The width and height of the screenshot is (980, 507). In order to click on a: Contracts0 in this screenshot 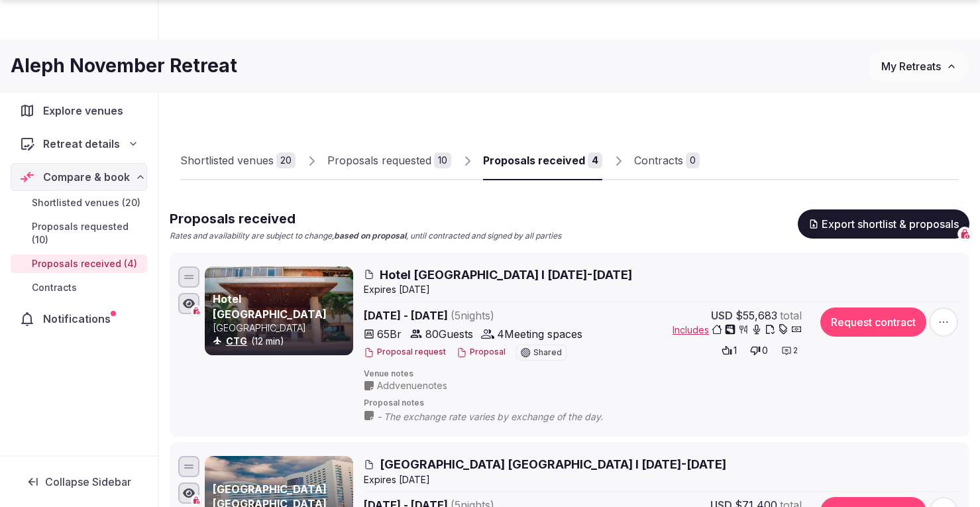, I will do `click(667, 161)`.